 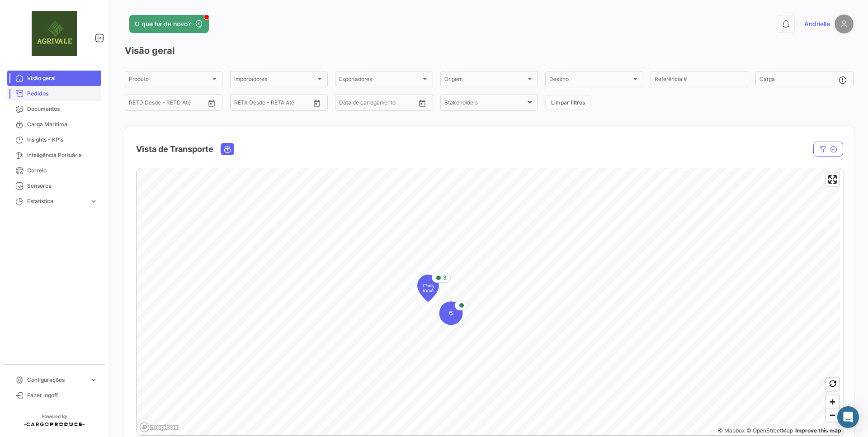 I want to click on a: Correio, so click(x=54, y=171).